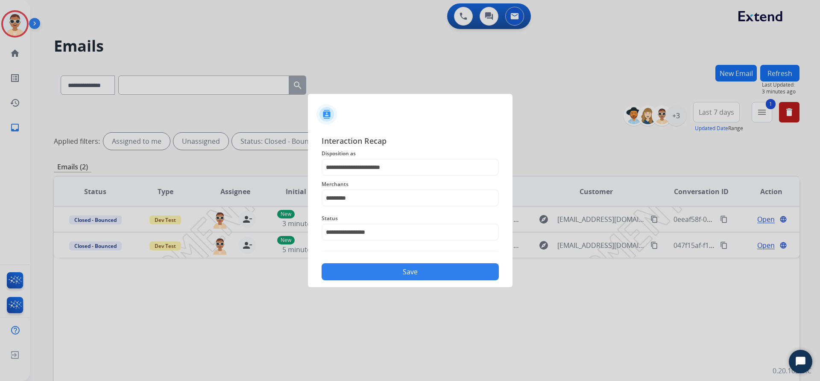 This screenshot has height=381, width=820. I want to click on img: contact-recap-line.svg, so click(410, 251).